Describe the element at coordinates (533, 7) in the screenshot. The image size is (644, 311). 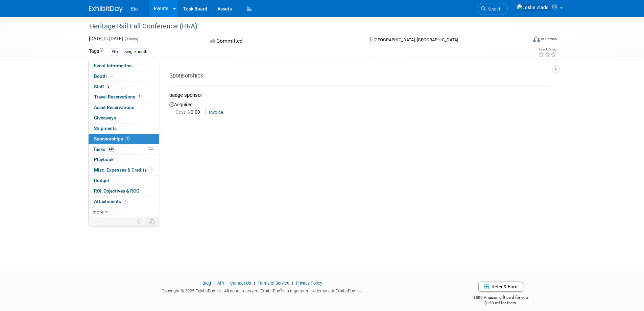
I see `img: Leslie Ziade` at that location.